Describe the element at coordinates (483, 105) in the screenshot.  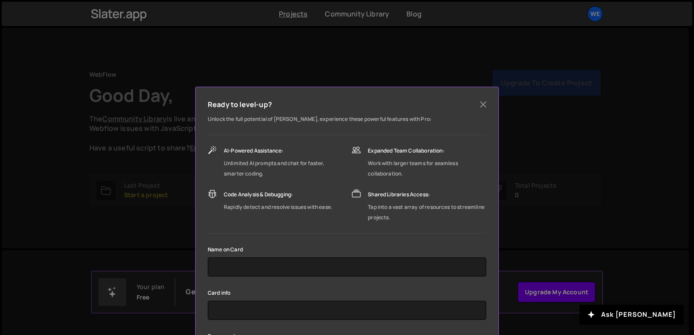
I see `button: Close` at that location.